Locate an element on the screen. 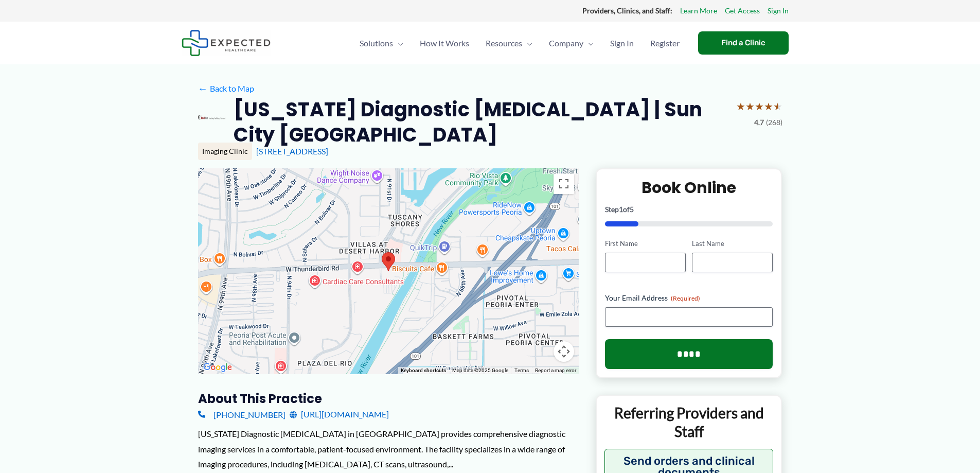 Image resolution: width=980 pixels, height=473 pixels. a: Terms (opens in new tab) is located at coordinates (522, 370).